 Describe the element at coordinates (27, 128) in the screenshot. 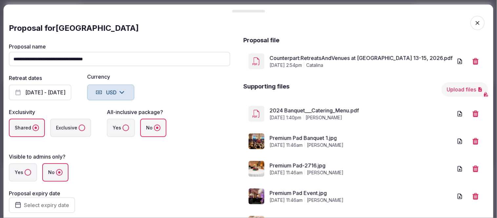

I see `label: Shared` at that location.